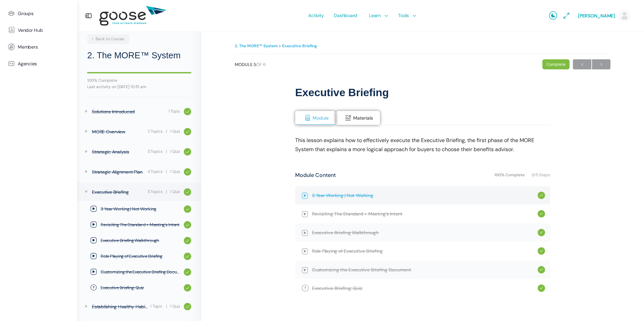  What do you see at coordinates (119, 132) in the screenshot?
I see `div: MORE Overview` at bounding box center [119, 132].